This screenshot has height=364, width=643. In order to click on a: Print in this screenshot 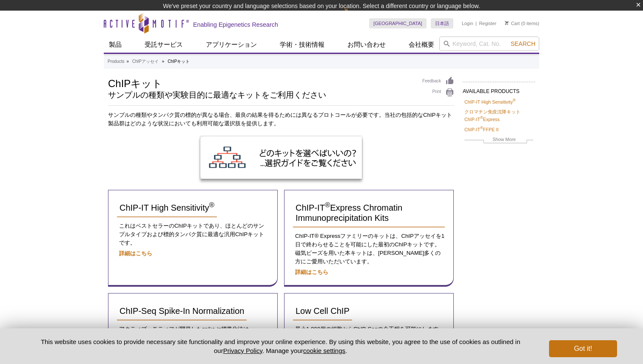, I will do `click(438, 93)`.